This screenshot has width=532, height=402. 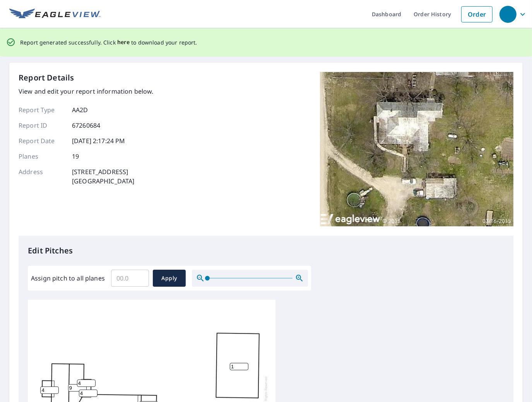 I want to click on img: EV Logo, so click(x=55, y=15).